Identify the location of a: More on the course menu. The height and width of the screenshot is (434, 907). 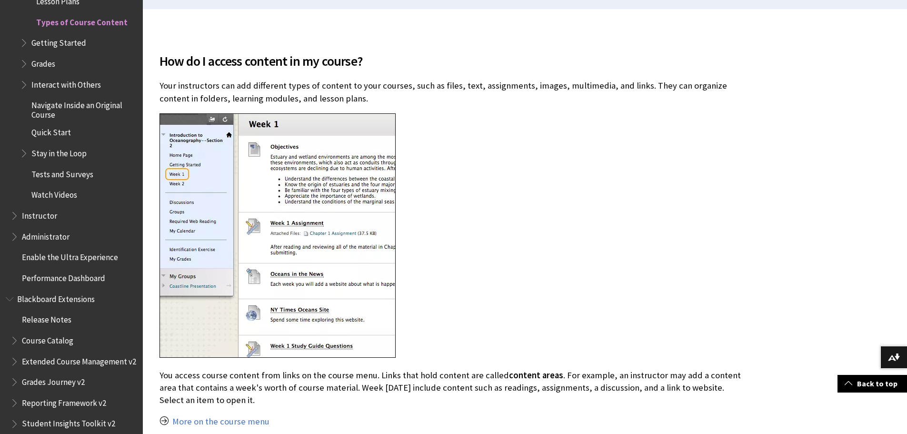
(221, 422).